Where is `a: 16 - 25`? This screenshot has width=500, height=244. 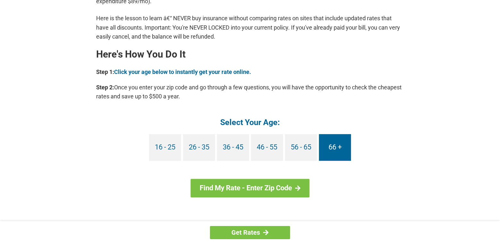 a: 16 - 25 is located at coordinates (165, 147).